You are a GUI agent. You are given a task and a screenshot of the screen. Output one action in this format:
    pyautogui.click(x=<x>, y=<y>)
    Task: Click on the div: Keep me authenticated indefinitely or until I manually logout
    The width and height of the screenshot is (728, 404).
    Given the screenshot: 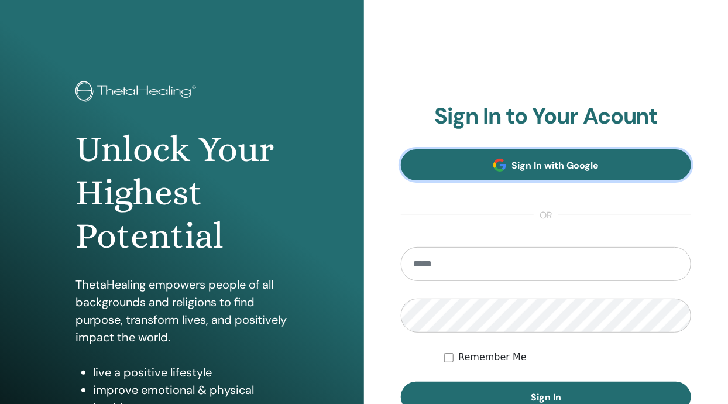 What is the action you would take?
    pyautogui.click(x=568, y=357)
    